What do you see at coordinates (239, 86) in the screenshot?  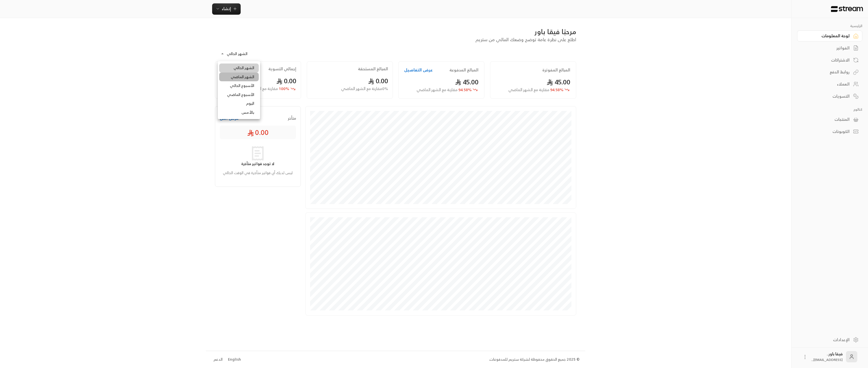 I see `li: الأسبوع الحالي` at bounding box center [239, 86].